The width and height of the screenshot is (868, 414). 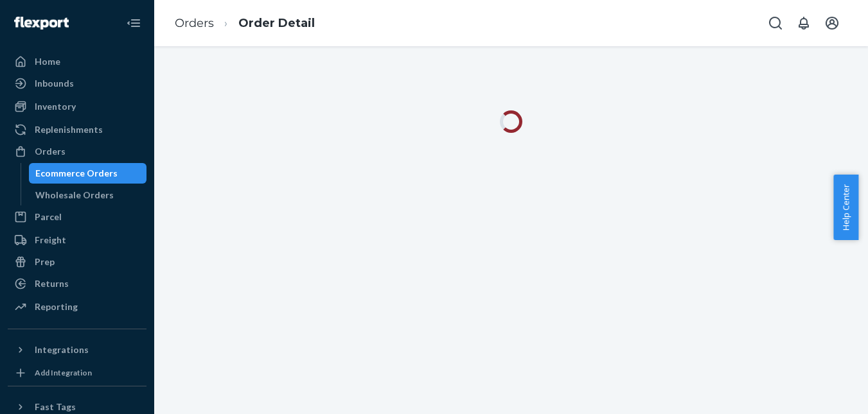 I want to click on a: Prep, so click(x=77, y=262).